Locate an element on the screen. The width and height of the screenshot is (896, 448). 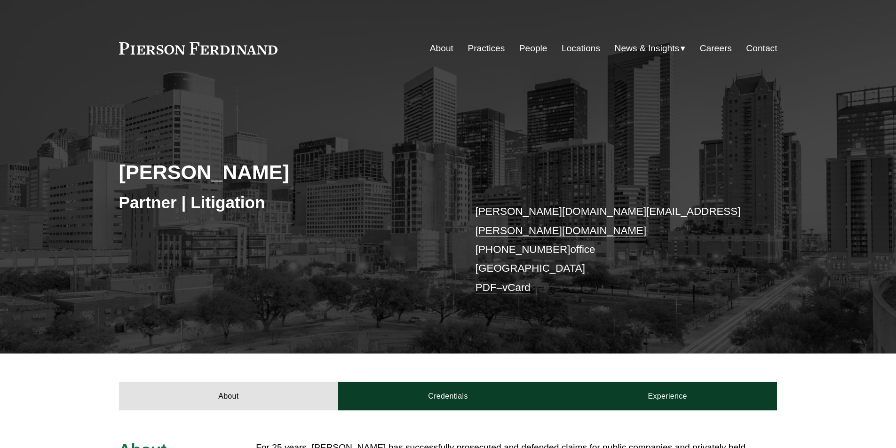
h3: Partner | Litigation is located at coordinates (284, 203).